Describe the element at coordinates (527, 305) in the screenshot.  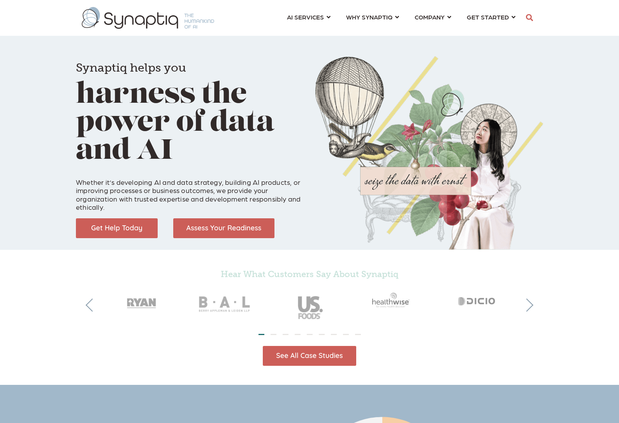
I see `button: Next` at that location.